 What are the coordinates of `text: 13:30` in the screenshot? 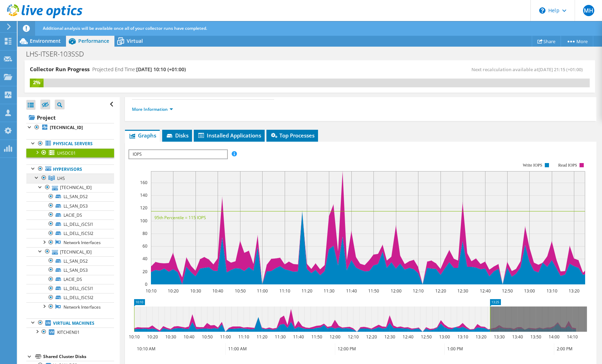 It's located at (499, 336).